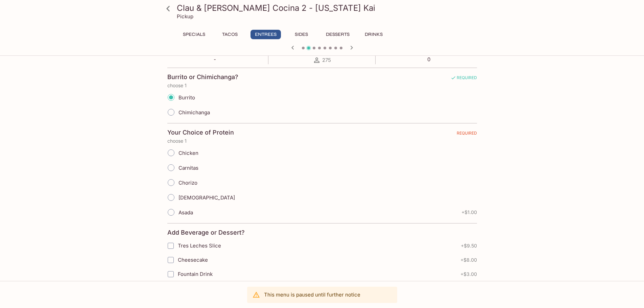 The height and width of the screenshot is (308, 644). I want to click on span: Fountain Drink, so click(195, 274).